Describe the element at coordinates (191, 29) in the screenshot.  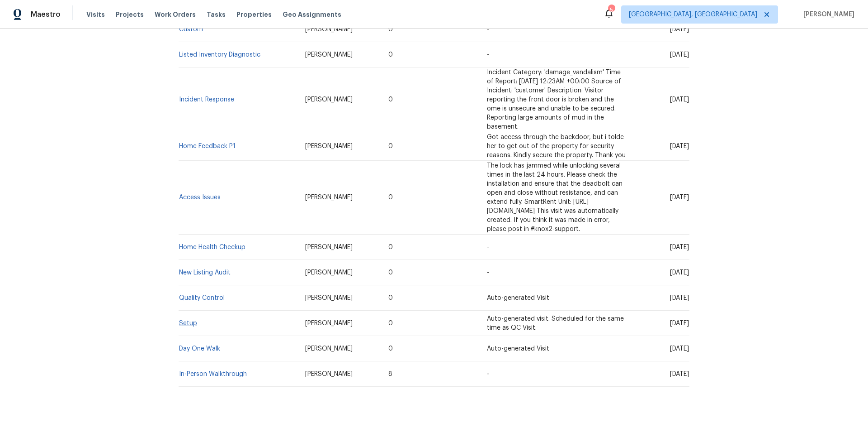
I see `a: Custom` at that location.